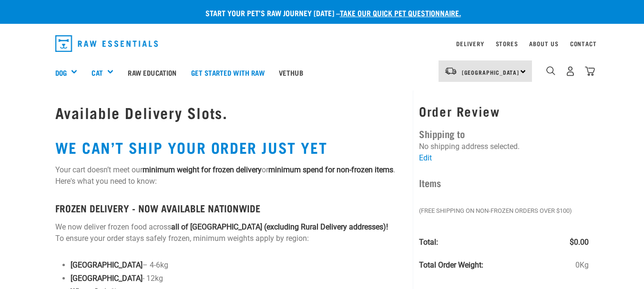  What do you see at coordinates (401, 12) in the screenshot?
I see `a: take our quick pet questionnaire.` at bounding box center [401, 12].